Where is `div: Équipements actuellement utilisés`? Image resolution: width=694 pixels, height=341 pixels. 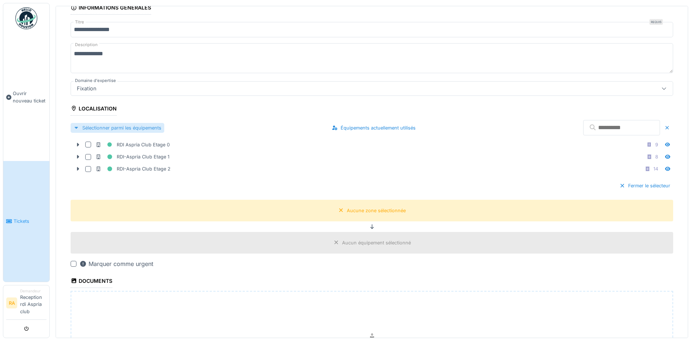
div: Équipements actuellement utilisés is located at coordinates (373, 128).